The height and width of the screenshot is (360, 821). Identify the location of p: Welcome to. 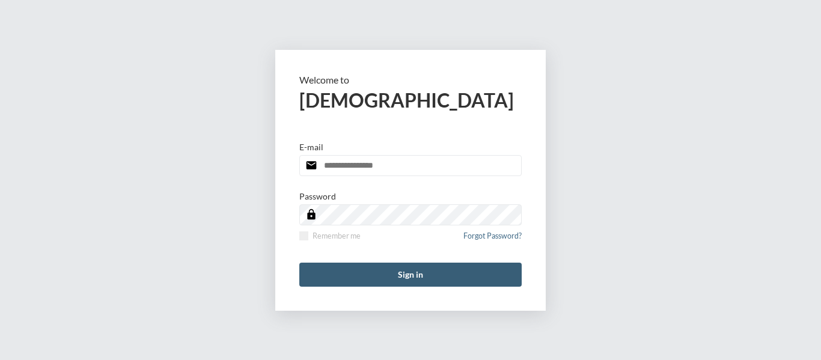
(411, 79).